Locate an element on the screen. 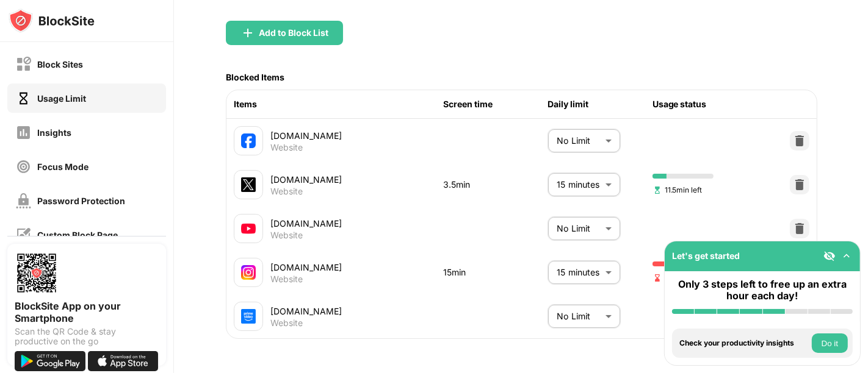  button: Do it is located at coordinates (830, 344).